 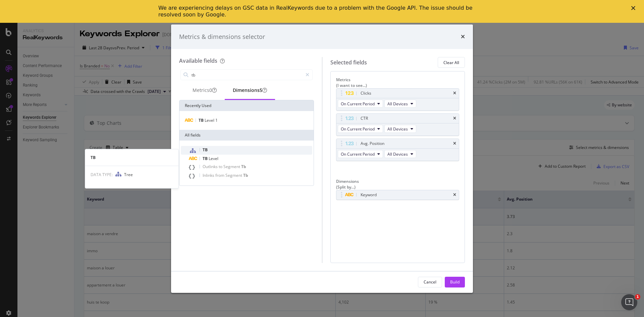 I want to click on div: Fermer, so click(x=635, y=8).